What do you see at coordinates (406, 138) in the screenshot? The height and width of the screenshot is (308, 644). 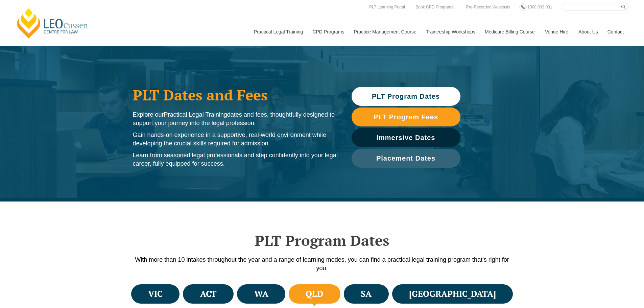 I see `span: Immersive Dates` at bounding box center [406, 138].